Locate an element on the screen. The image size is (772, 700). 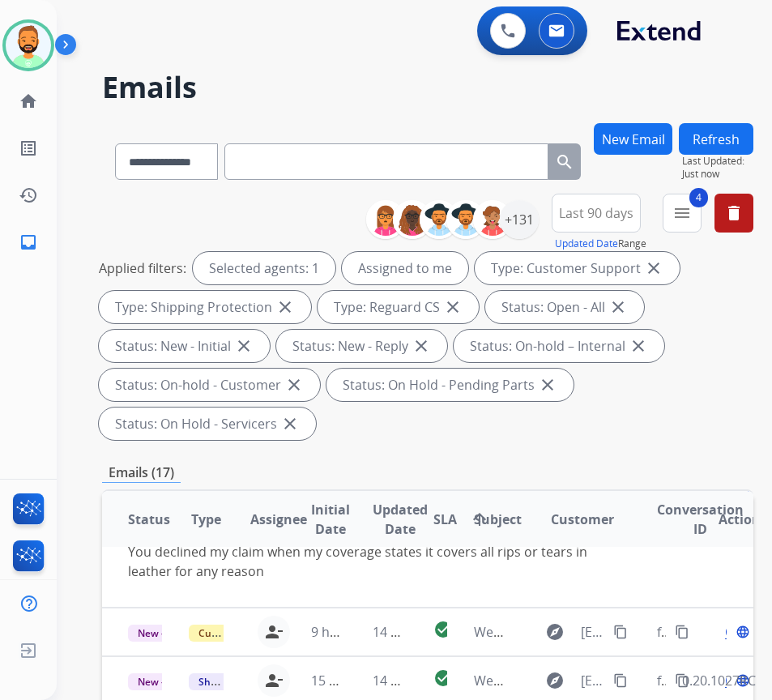
p: Applied filters: is located at coordinates (143, 268).